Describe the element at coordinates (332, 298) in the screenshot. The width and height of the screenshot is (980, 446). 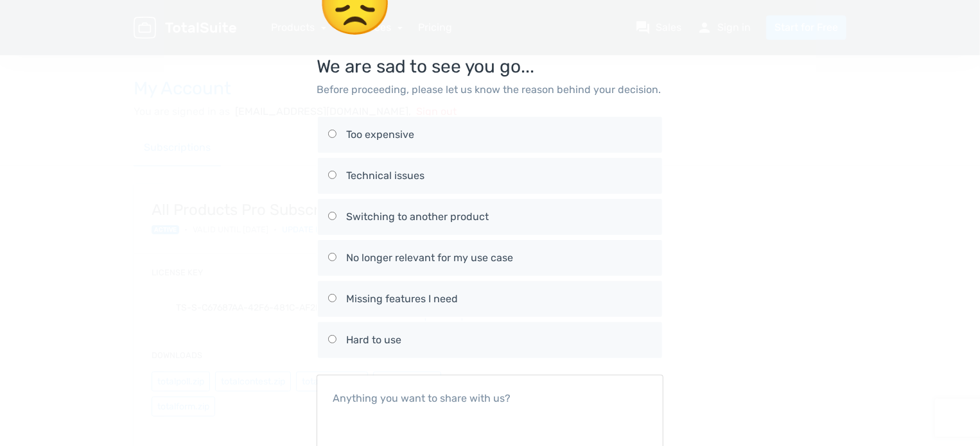
I see `input: Missing features I need Missing features I need` at that location.